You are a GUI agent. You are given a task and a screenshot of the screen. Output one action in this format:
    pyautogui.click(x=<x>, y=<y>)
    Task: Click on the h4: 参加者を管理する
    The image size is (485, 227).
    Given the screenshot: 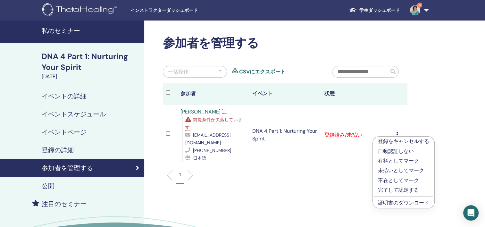 What is the action you would take?
    pyautogui.click(x=67, y=168)
    